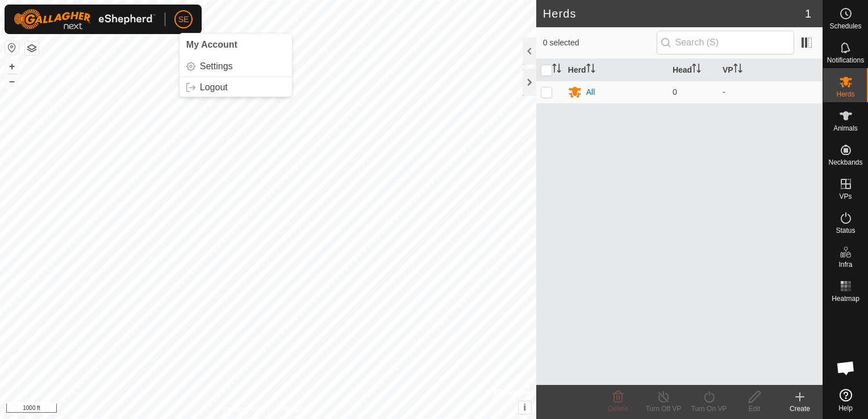 Image resolution: width=868 pixels, height=419 pixels. Describe the element at coordinates (845, 26) in the screenshot. I see `span: Schedules` at that location.